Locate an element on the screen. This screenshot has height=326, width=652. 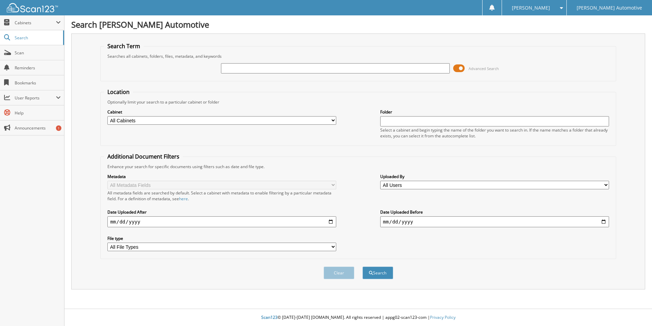
label: Folder is located at coordinates (495, 112).